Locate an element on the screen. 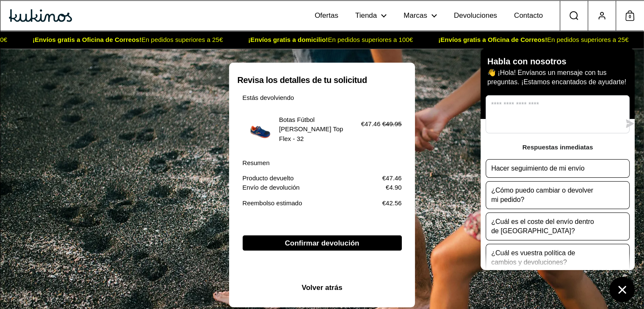 Image resolution: width=644 pixels, height=309 pixels. p: €42.56 is located at coordinates (392, 203).